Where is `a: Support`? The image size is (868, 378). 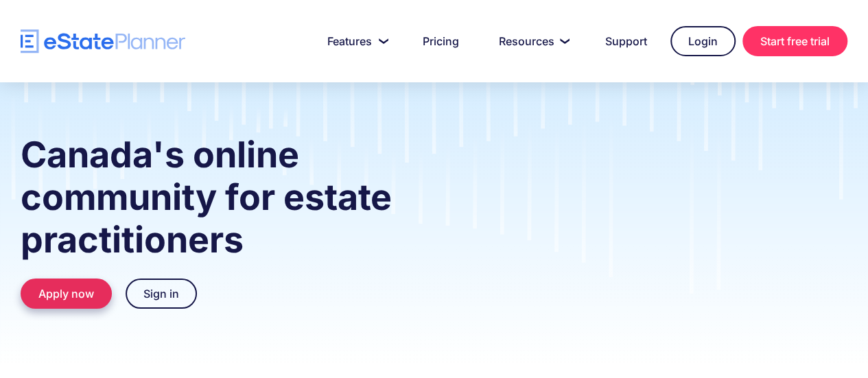
a: Support is located at coordinates (626, 41).